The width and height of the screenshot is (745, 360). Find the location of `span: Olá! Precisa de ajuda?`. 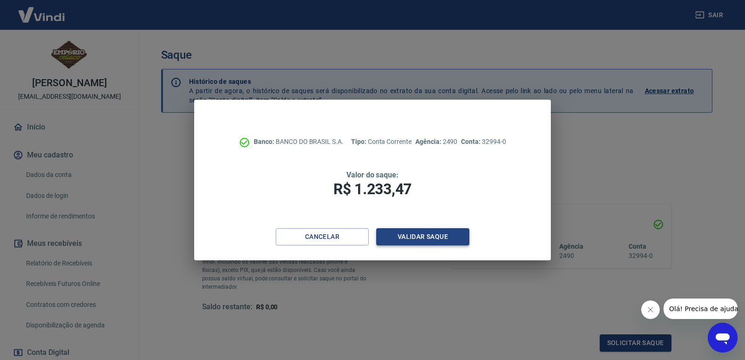

span: Olá! Precisa de ajuda? is located at coordinates (42, 10).